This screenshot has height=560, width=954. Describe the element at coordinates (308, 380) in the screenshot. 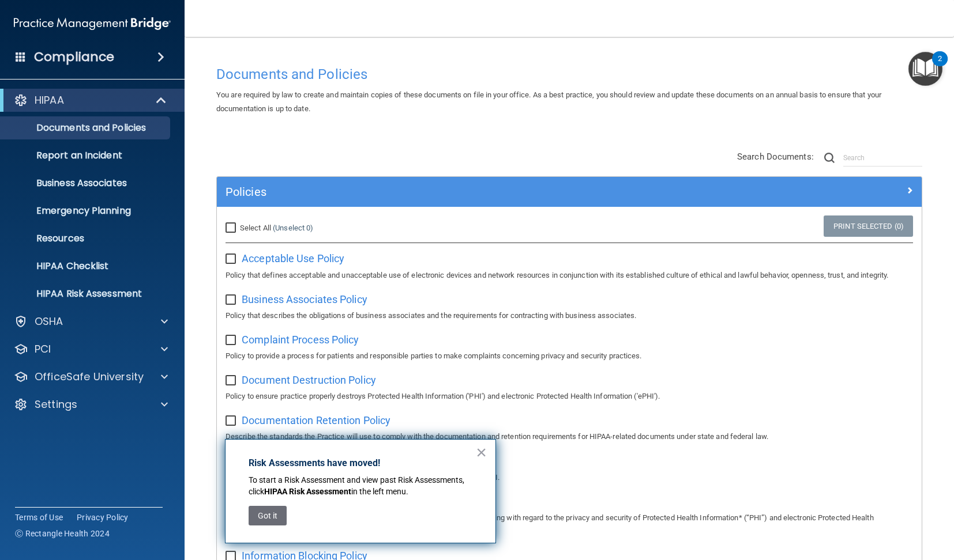

I see `span: Document Destruction Policy` at that location.